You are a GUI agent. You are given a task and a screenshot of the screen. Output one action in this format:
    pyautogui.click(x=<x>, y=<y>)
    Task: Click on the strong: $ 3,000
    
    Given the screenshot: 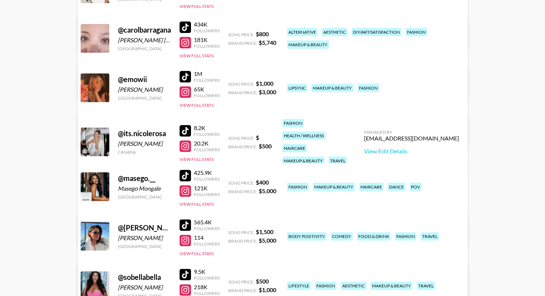 What is the action you would take?
    pyautogui.click(x=267, y=92)
    